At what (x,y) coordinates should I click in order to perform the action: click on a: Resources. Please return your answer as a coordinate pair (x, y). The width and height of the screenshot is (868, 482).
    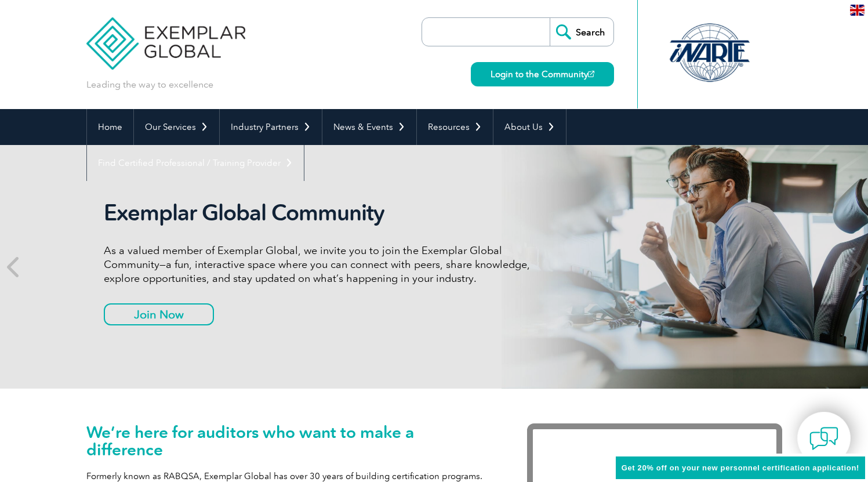
    Looking at the image, I should click on (454, 127).